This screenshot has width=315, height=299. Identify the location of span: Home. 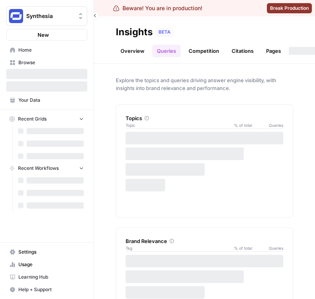
(51, 50).